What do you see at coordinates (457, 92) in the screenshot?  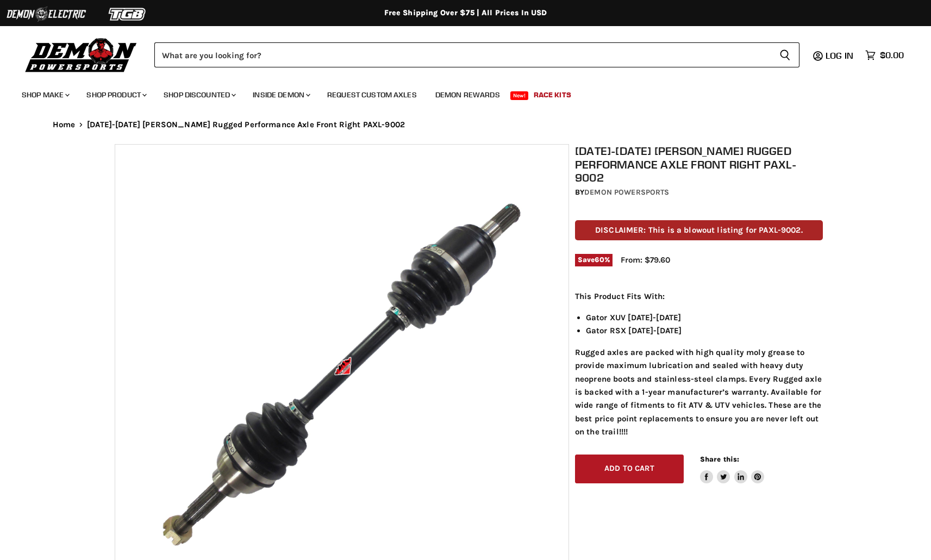 I see `ul: Main menu` at bounding box center [457, 92].